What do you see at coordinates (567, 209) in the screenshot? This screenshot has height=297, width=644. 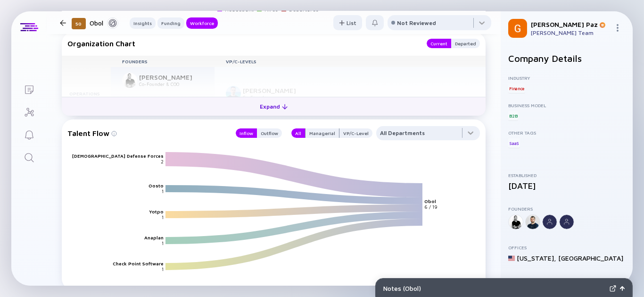 I see `div: Founders` at bounding box center [567, 209].